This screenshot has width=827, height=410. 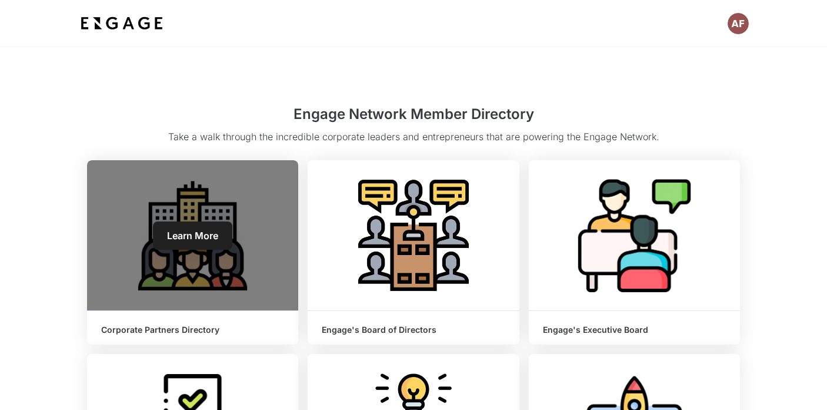 I want to click on img: bdf1fb74-1727-4ba0-a5bd-bc74ae9fc70b.jpeg, so click(x=122, y=24).